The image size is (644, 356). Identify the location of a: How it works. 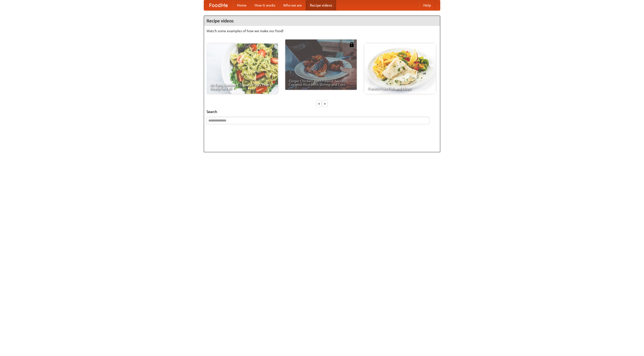
(265, 5).